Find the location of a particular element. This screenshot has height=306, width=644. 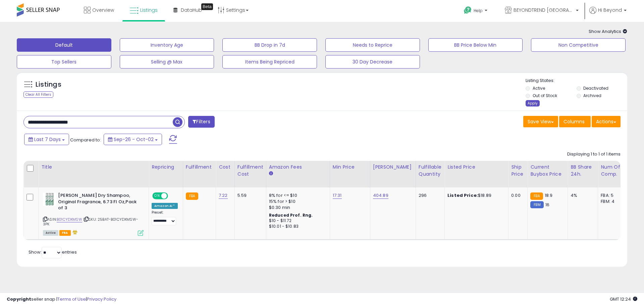

span: Columns is located at coordinates (574, 121).